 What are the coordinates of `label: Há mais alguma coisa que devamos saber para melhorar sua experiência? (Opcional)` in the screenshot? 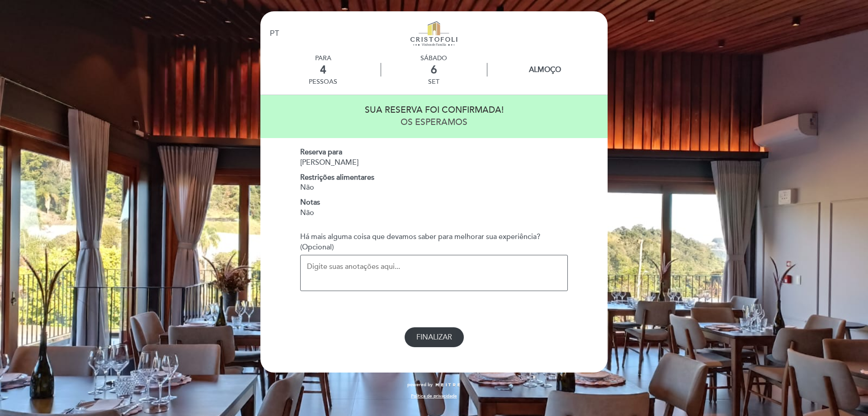 It's located at (434, 242).